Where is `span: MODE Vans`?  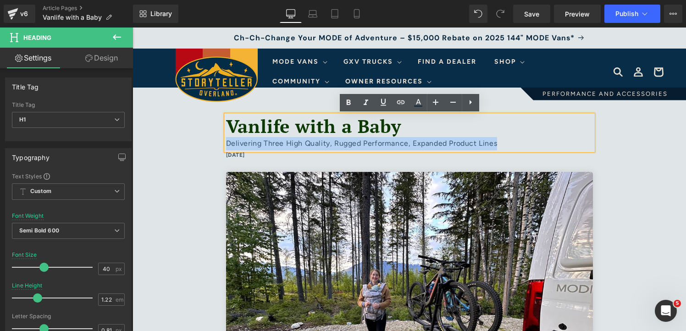
span: MODE Vans is located at coordinates (163, 34).